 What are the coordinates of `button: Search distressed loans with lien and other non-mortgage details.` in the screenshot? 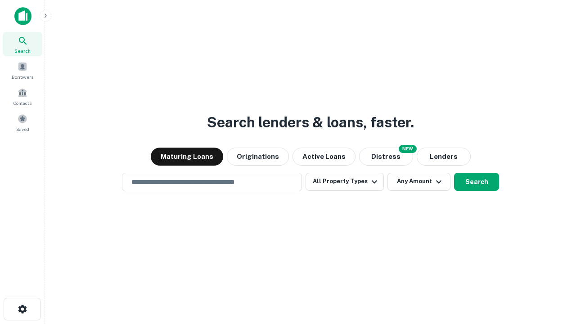 It's located at (386, 157).